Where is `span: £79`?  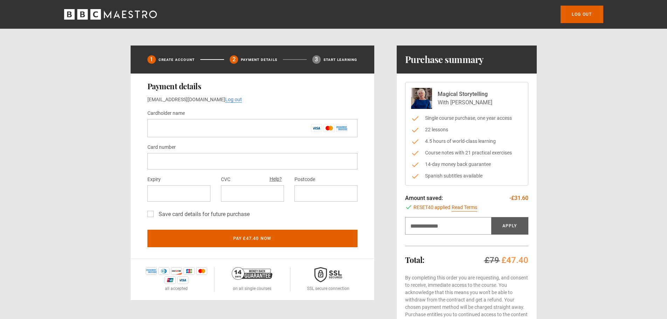
span: £79 is located at coordinates (492, 260).